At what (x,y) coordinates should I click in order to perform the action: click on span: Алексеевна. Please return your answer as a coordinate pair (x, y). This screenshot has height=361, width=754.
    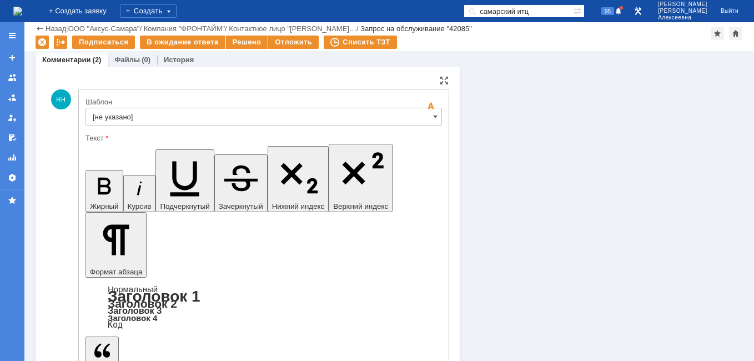
    Looking at the image, I should click on (683, 18).